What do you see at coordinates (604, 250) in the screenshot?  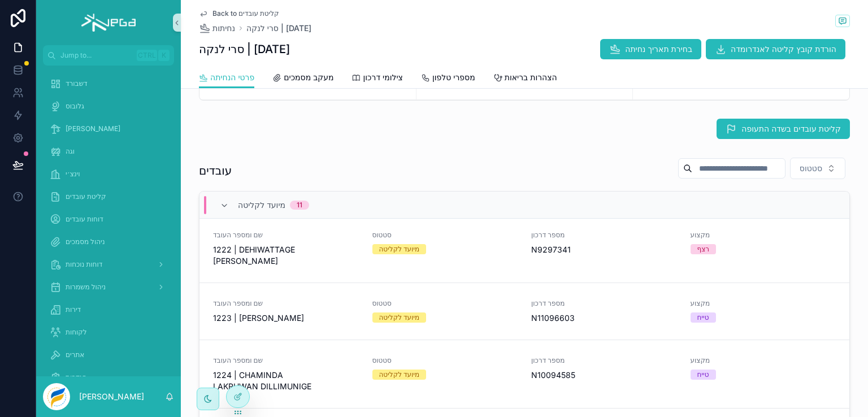 I see `span: N9297341` at bounding box center [604, 250].